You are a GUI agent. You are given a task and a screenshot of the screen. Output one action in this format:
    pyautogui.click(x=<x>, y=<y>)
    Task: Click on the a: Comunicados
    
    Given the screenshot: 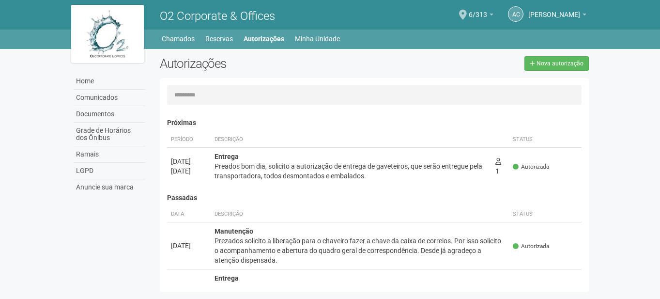 What is the action you would take?
    pyautogui.click(x=109, y=98)
    